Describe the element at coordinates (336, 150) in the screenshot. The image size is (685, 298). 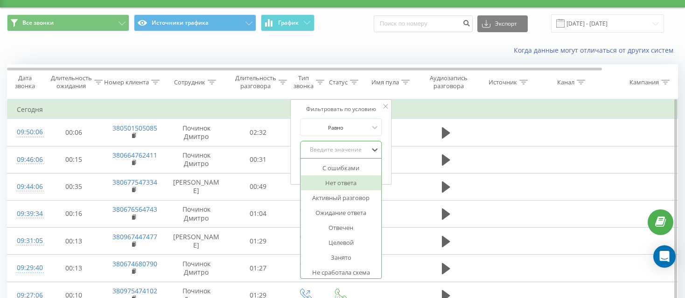
I see `div: Введите значение` at that location.